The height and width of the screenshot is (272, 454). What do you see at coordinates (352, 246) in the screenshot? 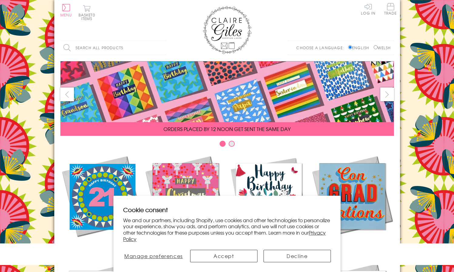
I see `span: Academic` at bounding box center [352, 246].